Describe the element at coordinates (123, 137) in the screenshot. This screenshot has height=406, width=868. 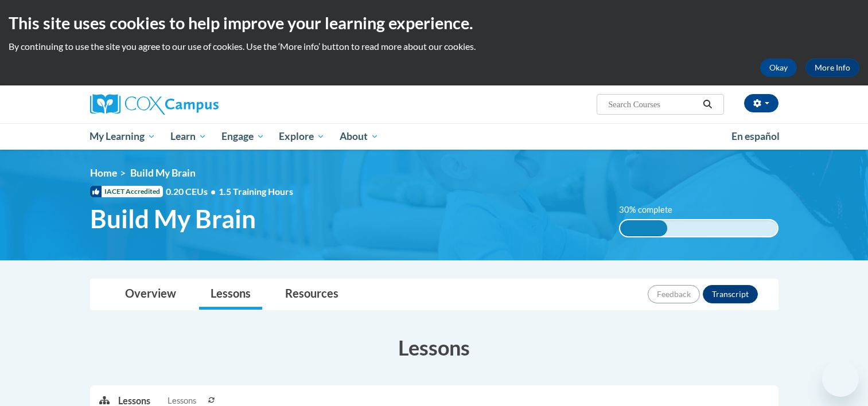
I see `a: My Learning` at that location.